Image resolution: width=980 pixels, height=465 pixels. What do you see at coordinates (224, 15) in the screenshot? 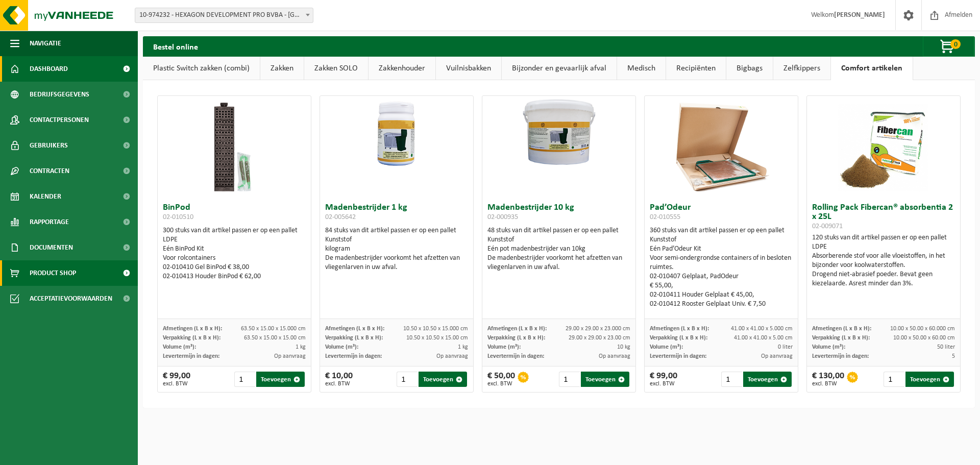
I see `span: 10-974232 - HEXAGON DEVELOPMENT PRO BVBA - ROESELARE` at bounding box center [224, 15].